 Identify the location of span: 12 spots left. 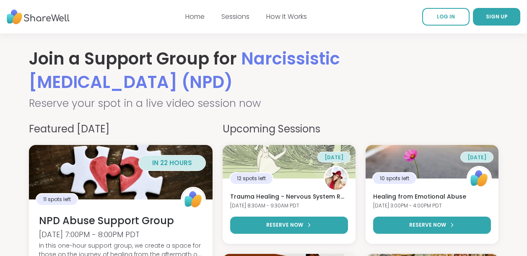
(251, 178).